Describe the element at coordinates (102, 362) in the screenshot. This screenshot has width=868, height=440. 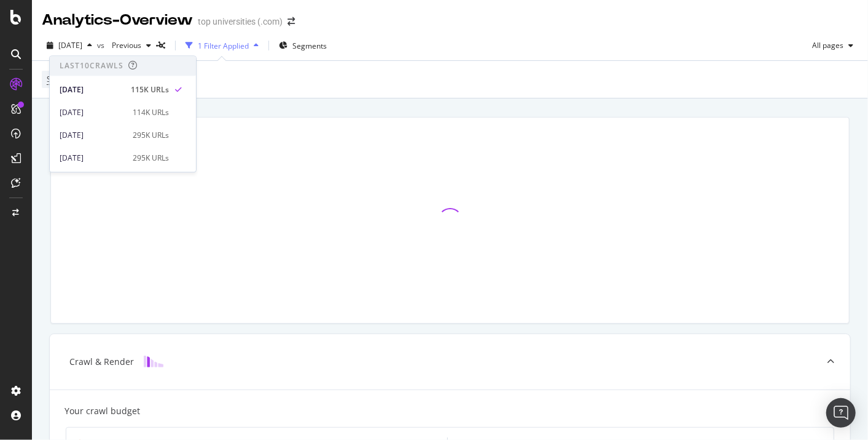
I see `div: Crawl & Render` at that location.